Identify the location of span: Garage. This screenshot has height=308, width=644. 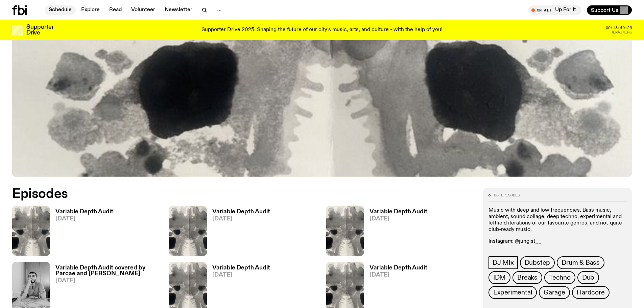
(554, 292).